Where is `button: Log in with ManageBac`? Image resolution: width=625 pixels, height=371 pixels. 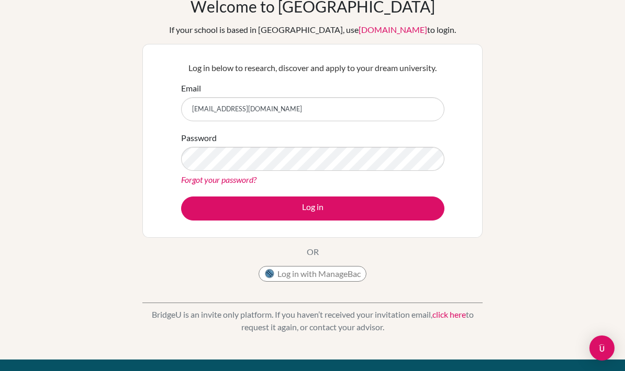
button: Log in with ManageBac is located at coordinates (312, 274).